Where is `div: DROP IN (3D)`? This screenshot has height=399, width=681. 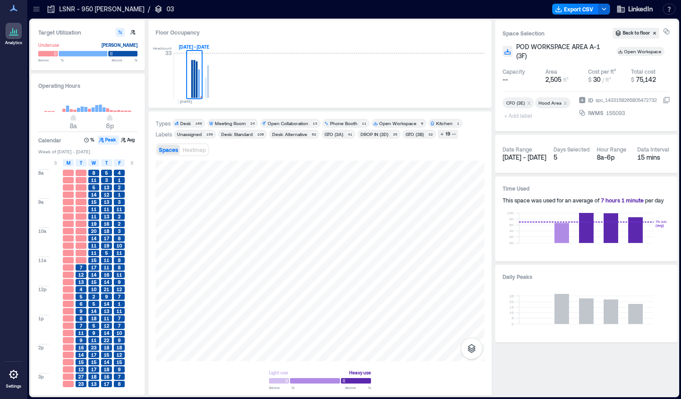 div: DROP IN (3D) is located at coordinates (374, 134).